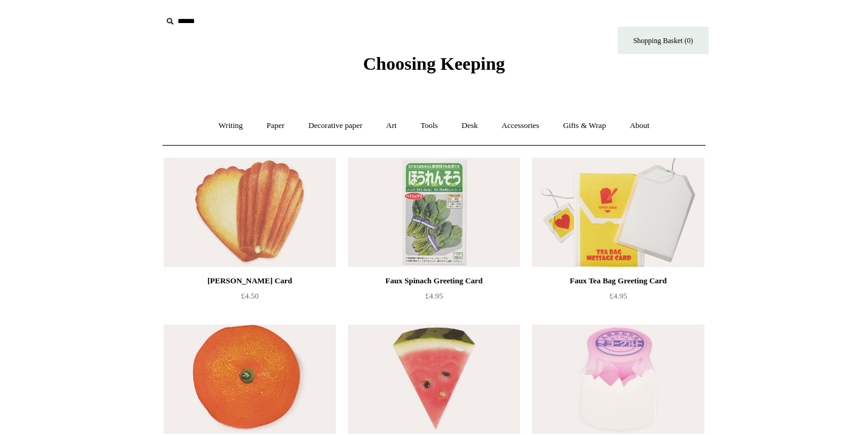 Image resolution: width=868 pixels, height=435 pixels. Describe the element at coordinates (434, 379) in the screenshot. I see `img: Faux Watermelon Greeting Card` at that location.